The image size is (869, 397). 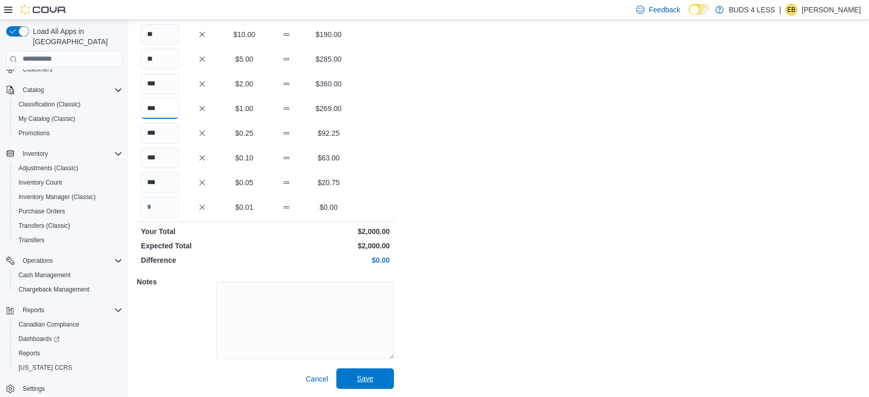 What do you see at coordinates (42, 211) in the screenshot?
I see `a: Purchase Orders` at bounding box center [42, 211].